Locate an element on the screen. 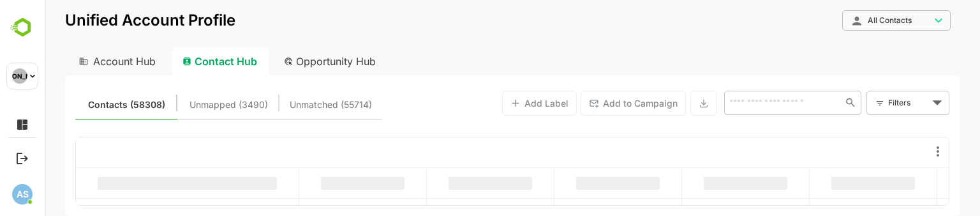  div: Opportunity Hub is located at coordinates (286, 61).